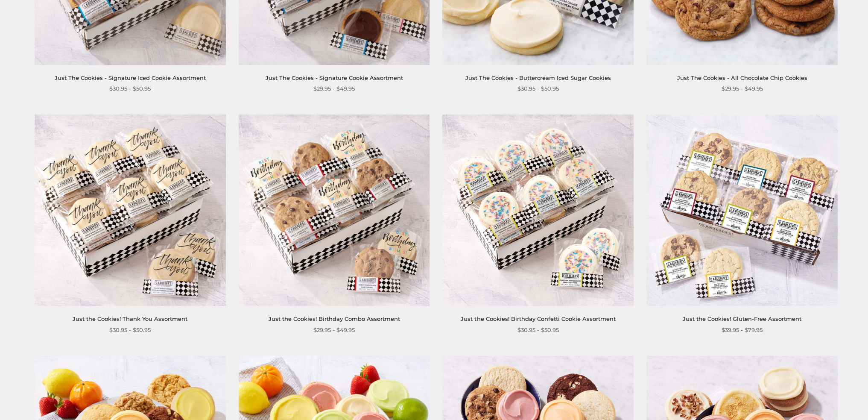 The image size is (868, 420). What do you see at coordinates (538, 78) in the screenshot?
I see `a: Just The Cookies - Buttercream Iced Sugar Cookies` at bounding box center [538, 78].